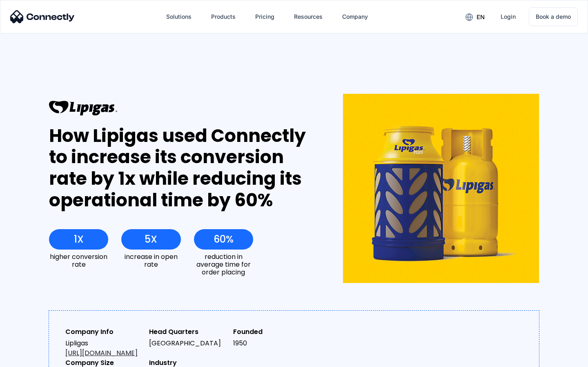  I want to click on div: 5X, so click(151, 240).